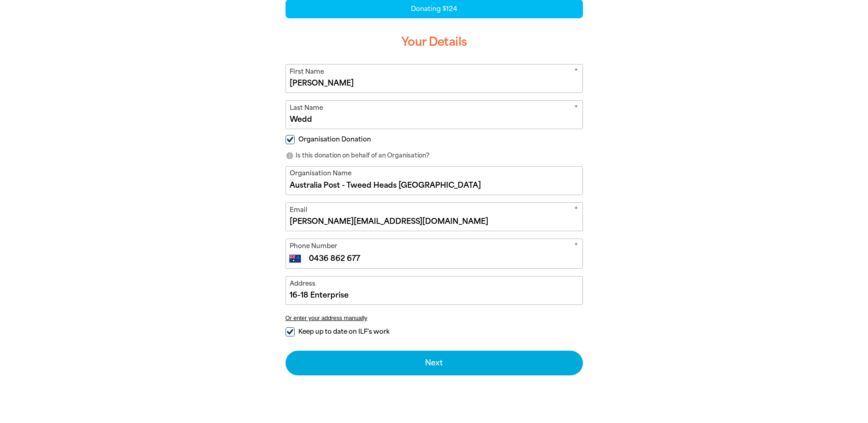 This screenshot has height=423, width=868. I want to click on p: Is this donation on behalf of an Organisation?, so click(435, 155).